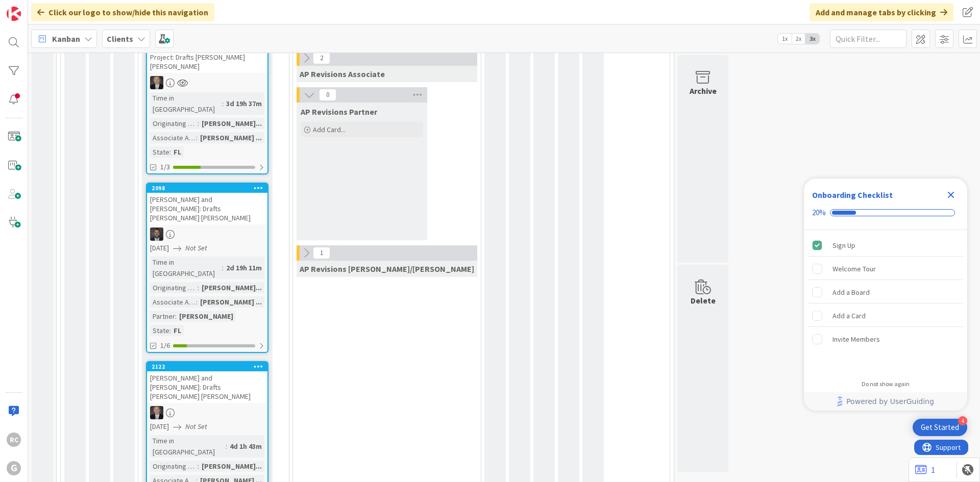 Image resolution: width=980 pixels, height=482 pixels. What do you see at coordinates (886, 293) in the screenshot?
I see `div: Add a Board is incomplete.` at bounding box center [886, 293].